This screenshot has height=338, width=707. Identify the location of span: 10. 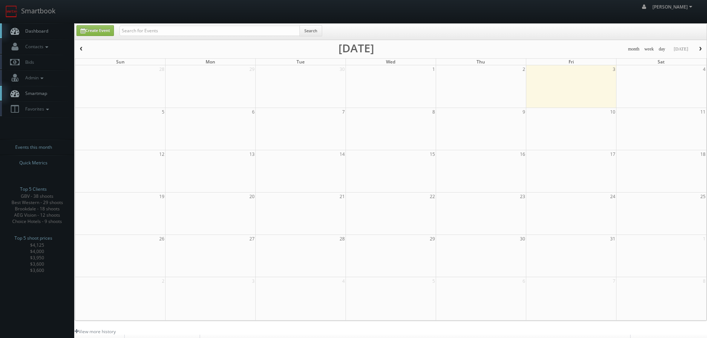
(613, 112).